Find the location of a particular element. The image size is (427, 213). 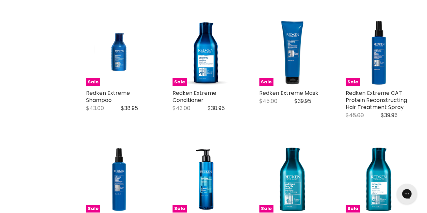

img: Redken Extreme Anti-Snap –Leave-in treatment is located at coordinates (119, 180).